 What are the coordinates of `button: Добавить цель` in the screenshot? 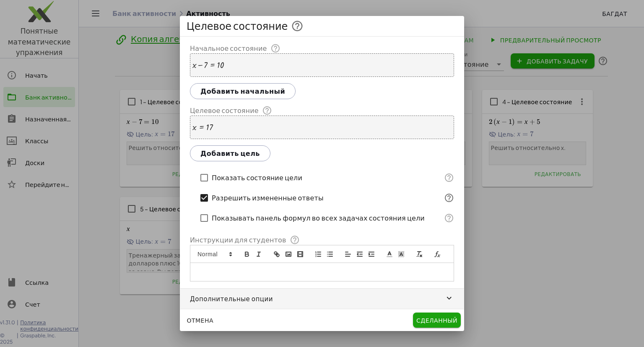 It's located at (231, 153).